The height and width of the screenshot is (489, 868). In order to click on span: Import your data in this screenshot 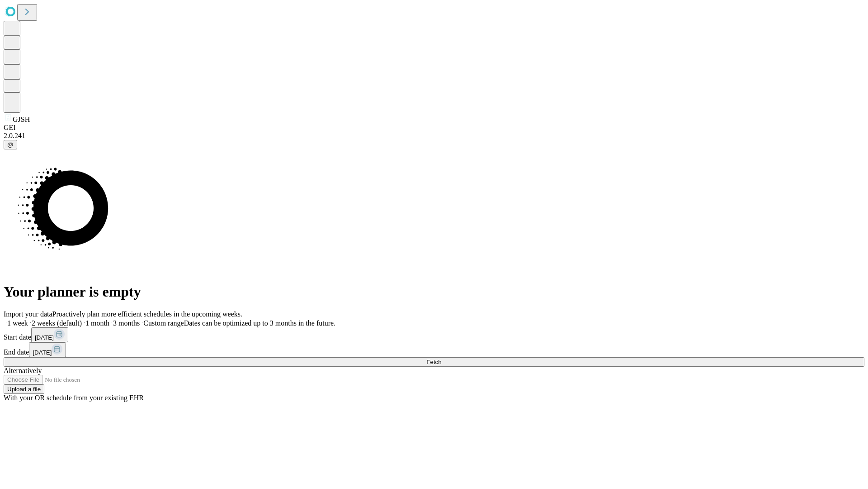, I will do `click(28, 313)`.